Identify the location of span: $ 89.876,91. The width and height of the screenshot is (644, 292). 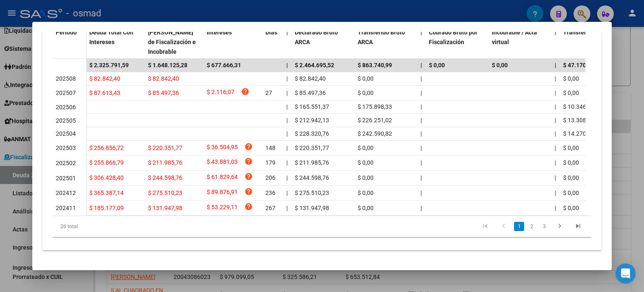
(222, 193).